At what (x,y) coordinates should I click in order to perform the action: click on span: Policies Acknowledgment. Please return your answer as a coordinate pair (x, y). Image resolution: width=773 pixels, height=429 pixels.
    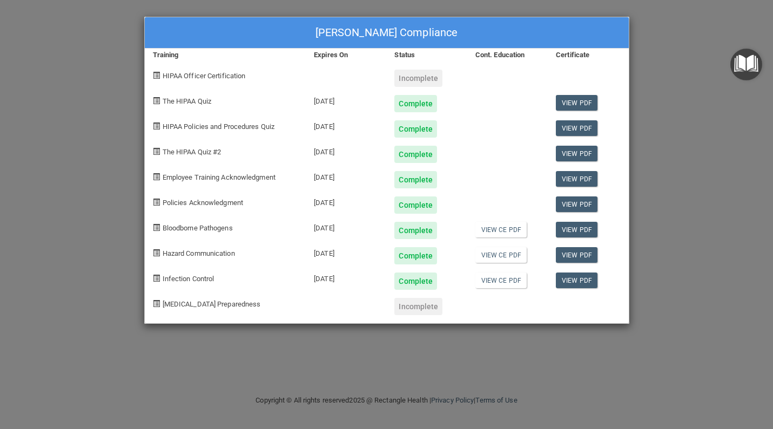
    Looking at the image, I should click on (202, 202).